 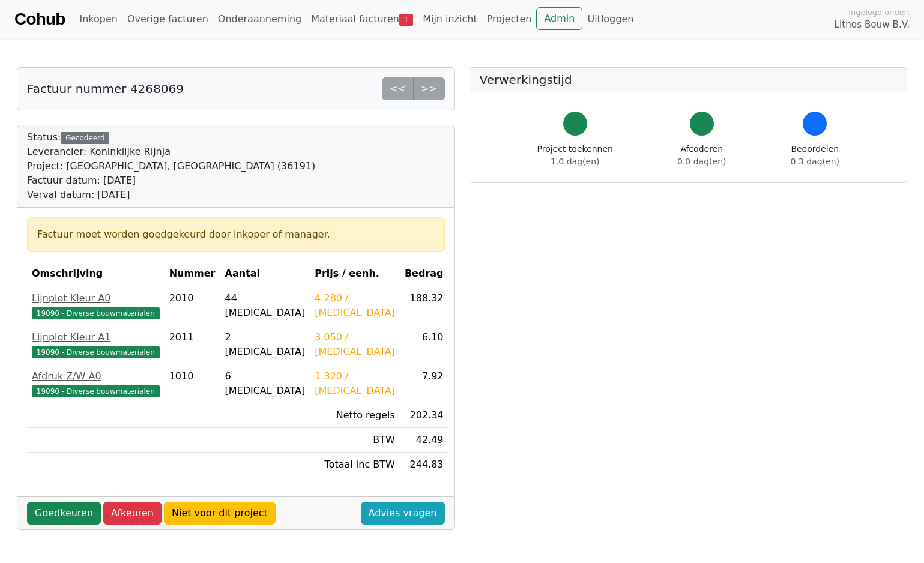 I want to click on a: Niet voor dit project, so click(x=220, y=513).